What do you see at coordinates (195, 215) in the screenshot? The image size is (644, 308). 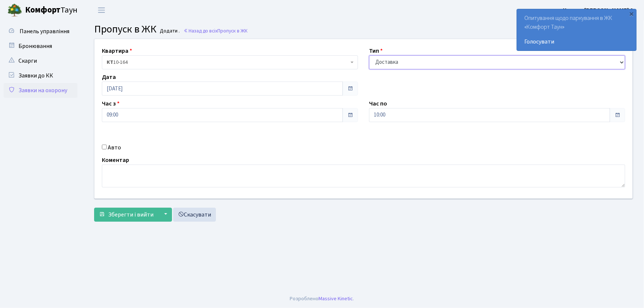 I see `a: Скасувати` at bounding box center [195, 215].